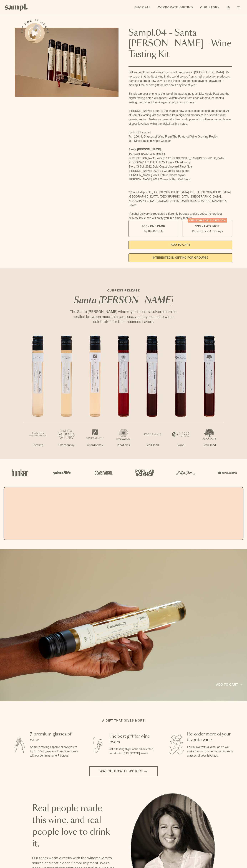 This screenshot has height=868, width=247. I want to click on small: Perfect For 2-4 Tastings, so click(208, 231).